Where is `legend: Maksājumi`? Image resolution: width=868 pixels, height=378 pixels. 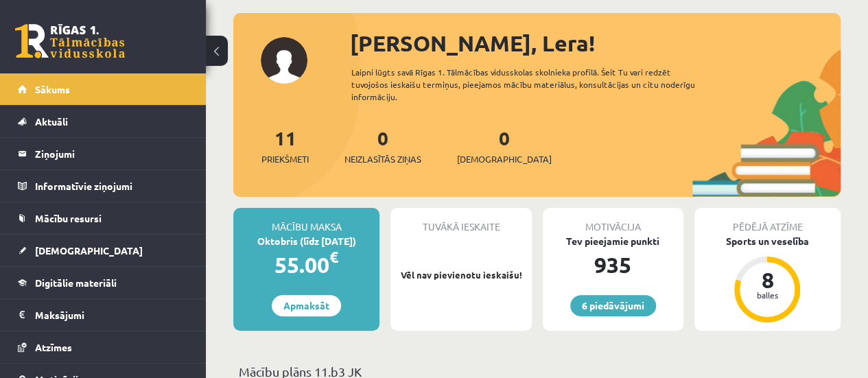 legend: Maksājumi is located at coordinates (112, 314).